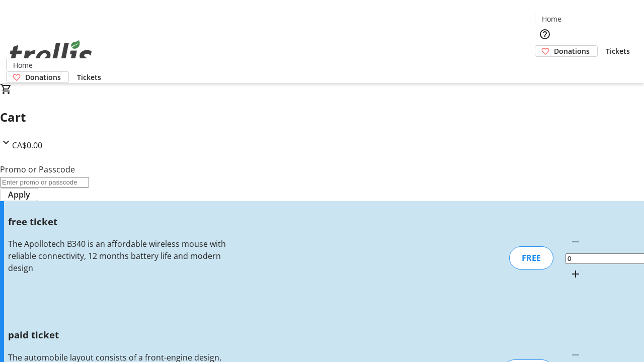 This screenshot has height=362, width=644. Describe the element at coordinates (576, 274) in the screenshot. I see `button: Increment by one` at that location.